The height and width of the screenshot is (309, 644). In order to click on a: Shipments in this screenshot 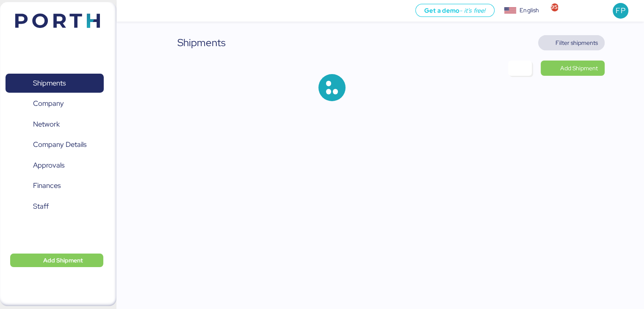, I will do `click(54, 83)`.